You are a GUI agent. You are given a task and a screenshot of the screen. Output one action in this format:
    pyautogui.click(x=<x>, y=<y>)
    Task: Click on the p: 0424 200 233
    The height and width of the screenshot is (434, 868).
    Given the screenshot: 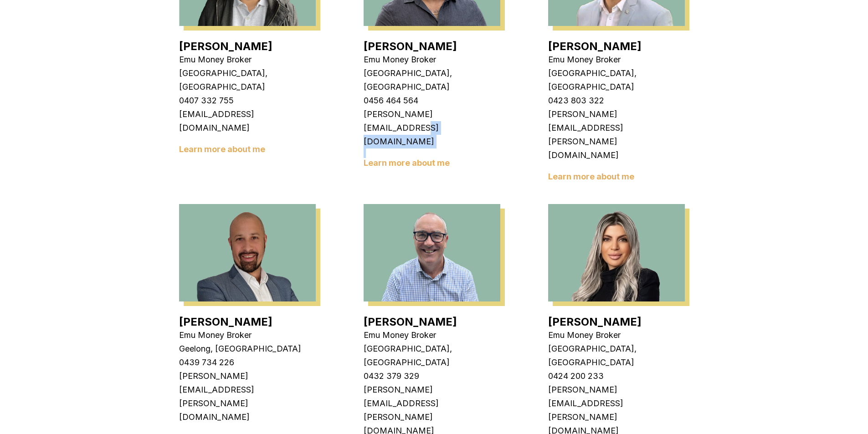 What is the action you would take?
    pyautogui.click(x=616, y=376)
    